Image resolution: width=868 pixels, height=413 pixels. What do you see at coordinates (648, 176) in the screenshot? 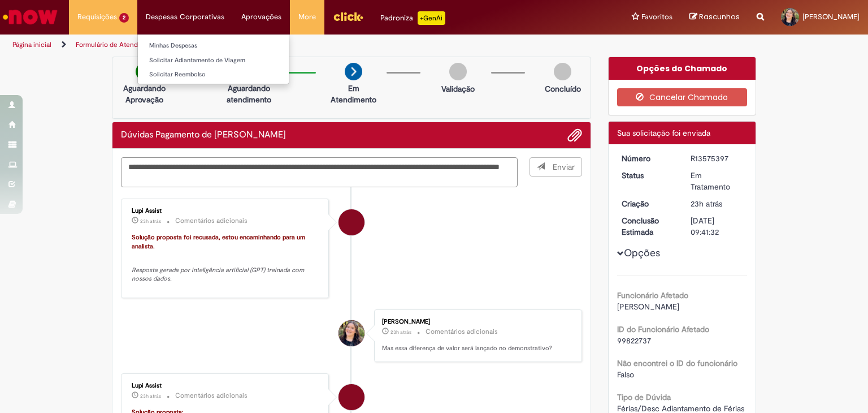
I see `dt: Status` at bounding box center [648, 176].